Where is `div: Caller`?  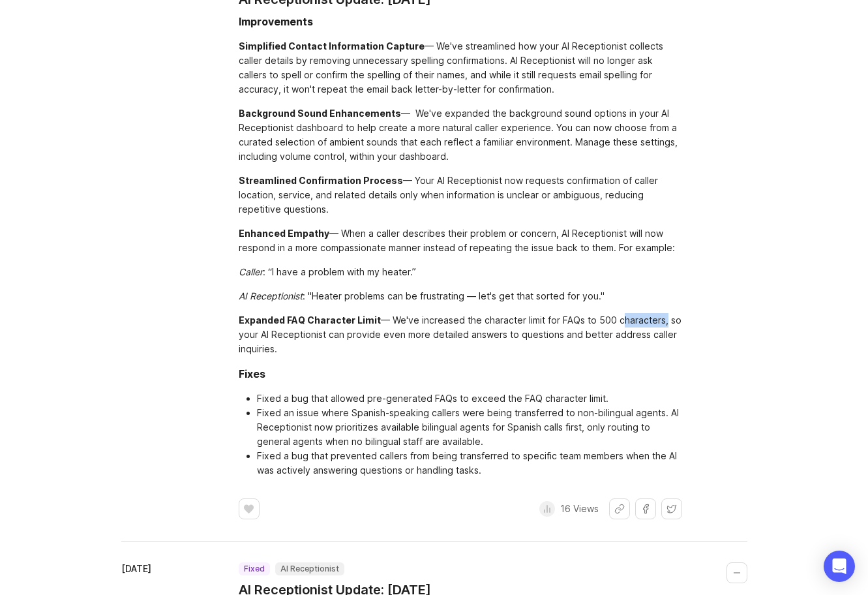 div: Caller is located at coordinates (250, 271).